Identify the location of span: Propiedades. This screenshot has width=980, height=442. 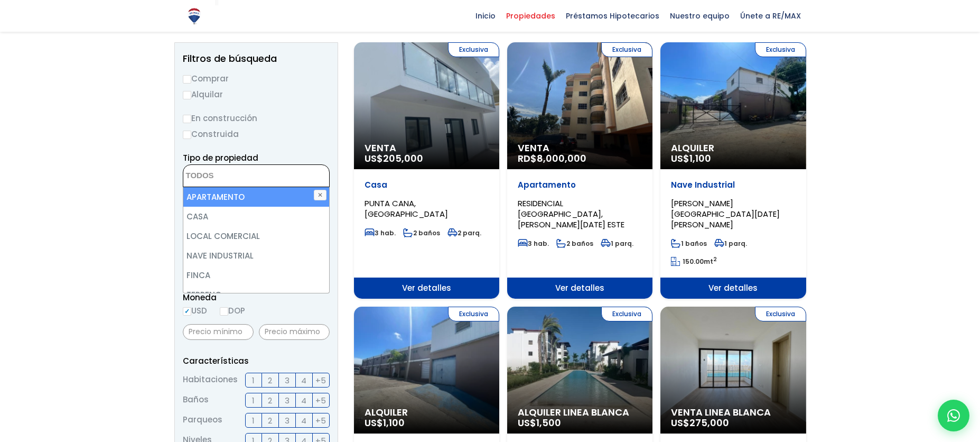
(530, 16).